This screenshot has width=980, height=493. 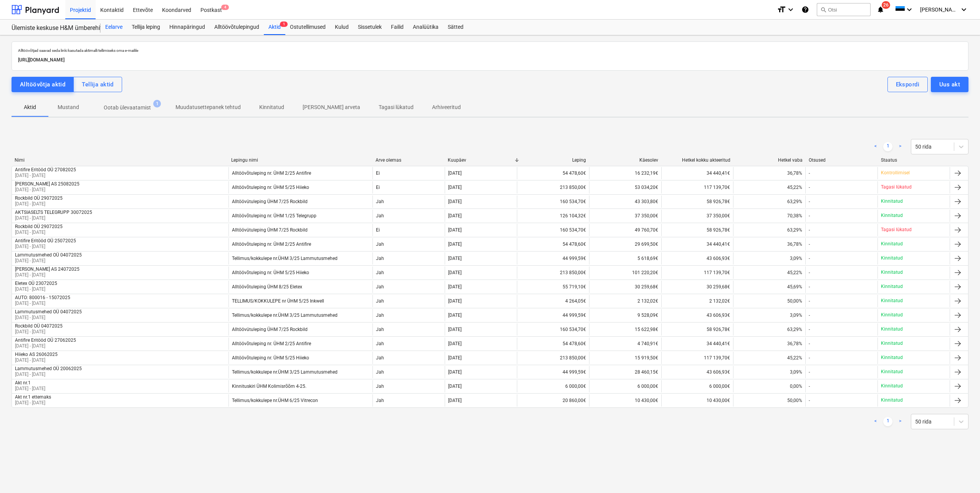 I want to click on div: 28 460,15€, so click(x=625, y=372).